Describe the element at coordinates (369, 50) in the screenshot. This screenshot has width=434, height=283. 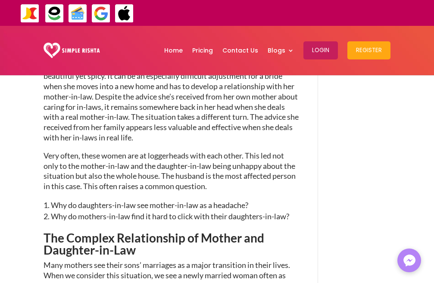
I see `button: Register` at that location.